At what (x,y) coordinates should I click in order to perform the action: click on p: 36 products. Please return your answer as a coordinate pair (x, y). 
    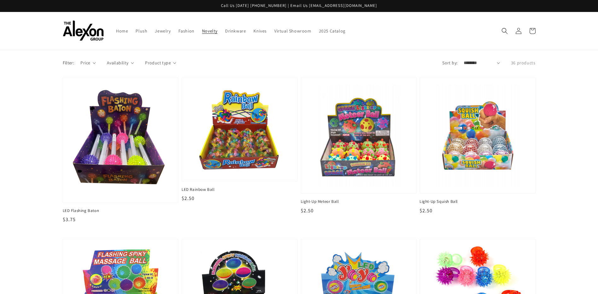
    Looking at the image, I should click on (523, 63).